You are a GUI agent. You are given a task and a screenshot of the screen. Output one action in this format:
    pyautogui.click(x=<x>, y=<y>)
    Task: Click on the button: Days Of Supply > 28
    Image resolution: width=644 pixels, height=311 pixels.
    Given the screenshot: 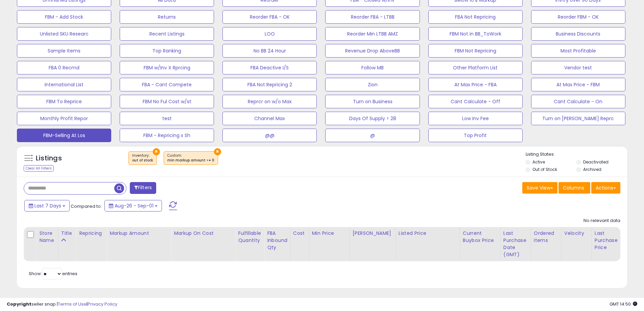 What is the action you would take?
    pyautogui.click(x=372, y=118)
    